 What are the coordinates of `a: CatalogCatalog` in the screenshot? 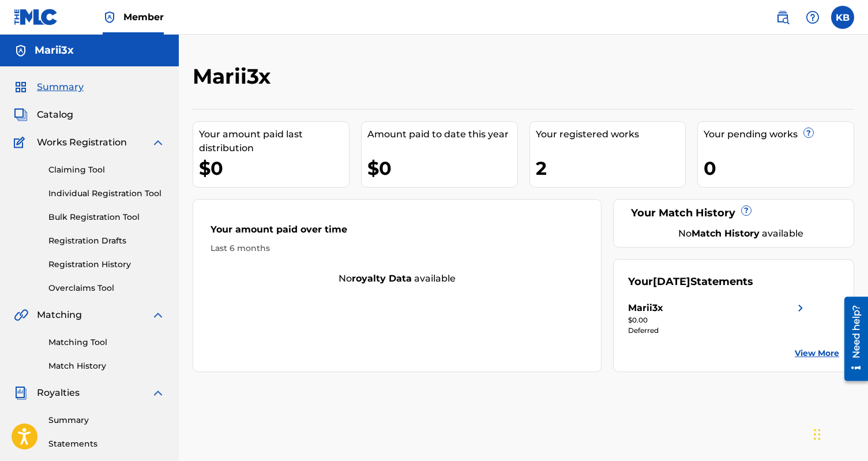 It's located at (43, 115).